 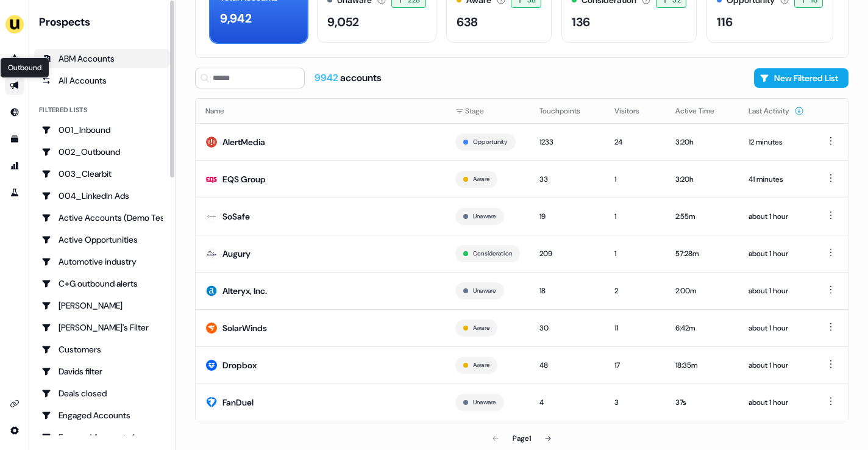 I want to click on a: Go to templates, so click(x=14, y=139).